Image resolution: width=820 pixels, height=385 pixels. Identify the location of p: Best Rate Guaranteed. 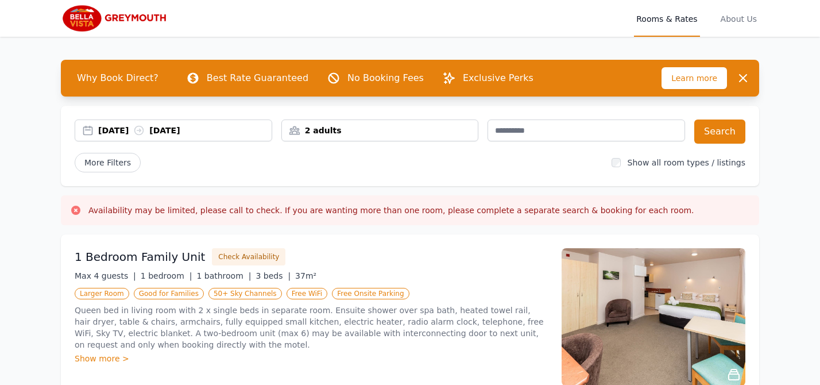
(257, 78).